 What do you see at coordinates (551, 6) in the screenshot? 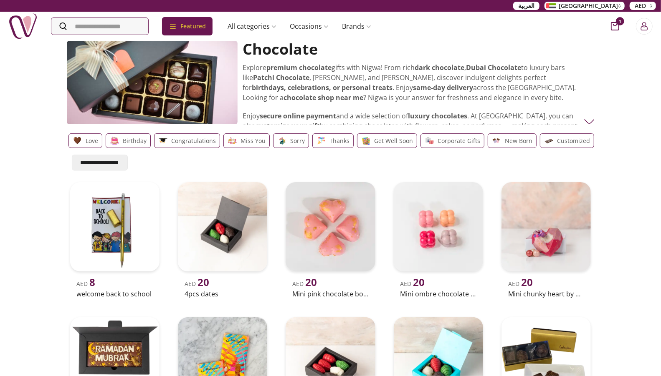
I see `img: Arabic_dztd3n.png` at bounding box center [551, 6].